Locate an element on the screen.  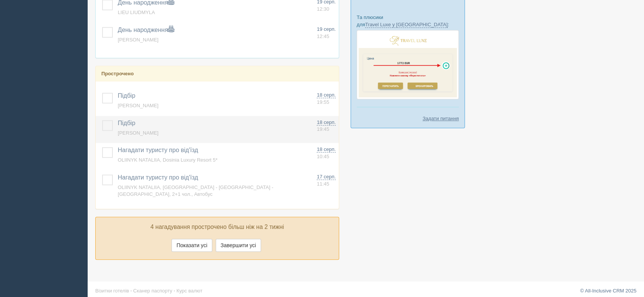
a: 18 серп. 10:45 is located at coordinates (326, 153).